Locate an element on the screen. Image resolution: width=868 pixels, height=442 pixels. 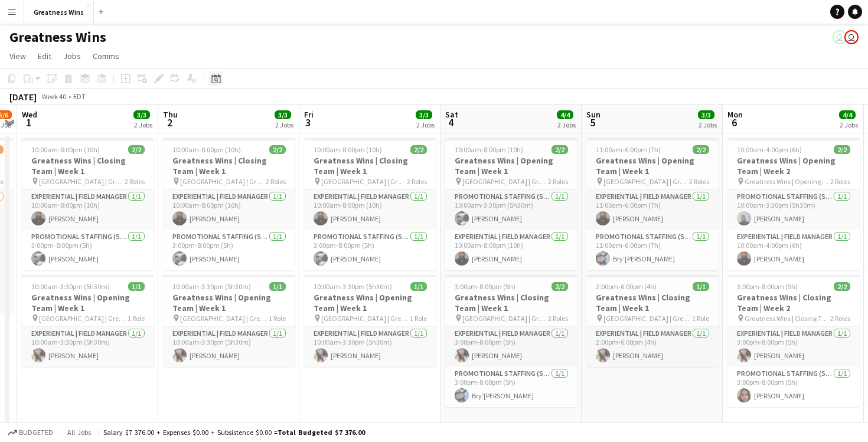
span: Total Budgeted $7 376.00 is located at coordinates (321, 432).